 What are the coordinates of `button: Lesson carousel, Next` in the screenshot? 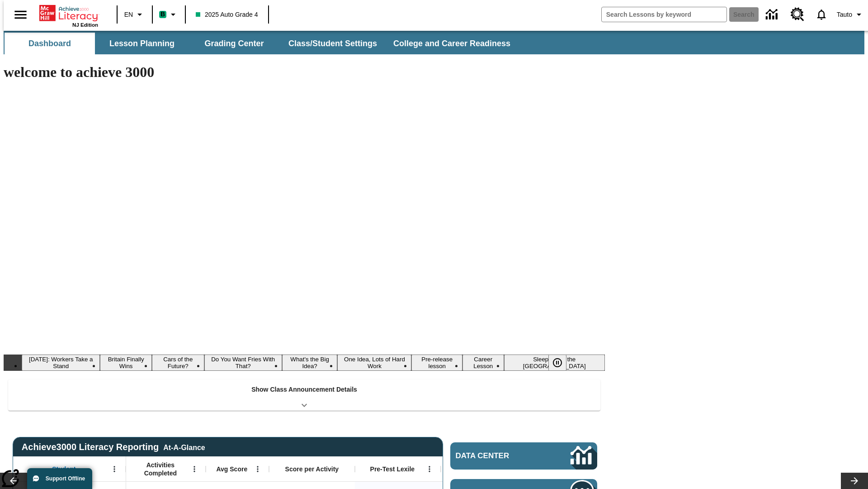 It's located at (855, 481).